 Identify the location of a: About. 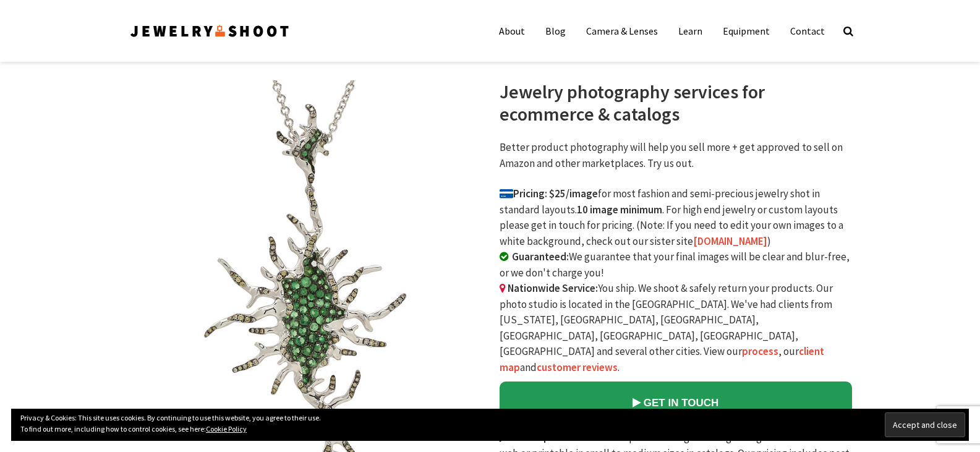
(512, 31).